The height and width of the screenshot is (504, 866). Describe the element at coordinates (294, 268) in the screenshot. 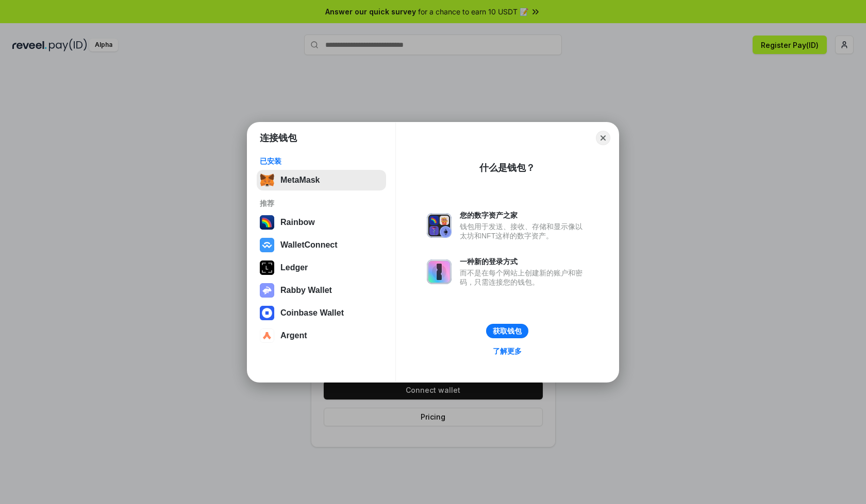

I see `div: Ledger` at that location.